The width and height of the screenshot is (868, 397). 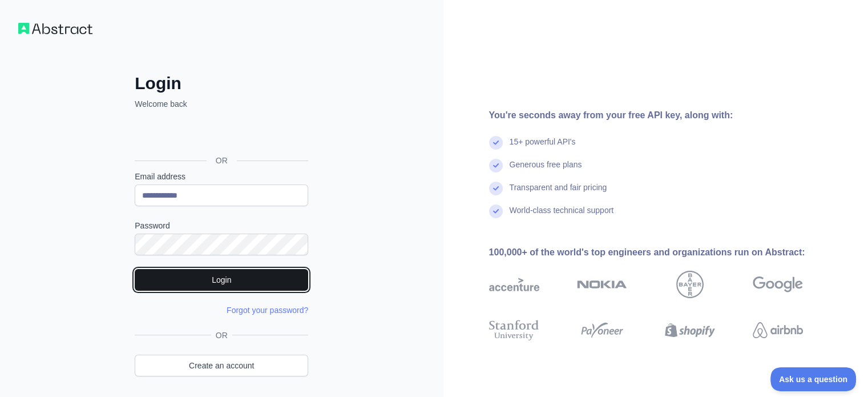 I want to click on a: Forgot your password?, so click(x=267, y=310).